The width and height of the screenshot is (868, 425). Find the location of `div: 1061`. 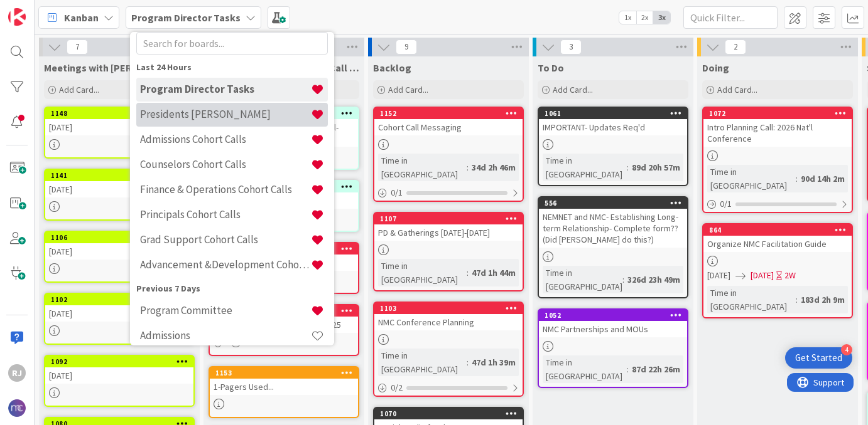

div: 1061 is located at coordinates (613, 113).